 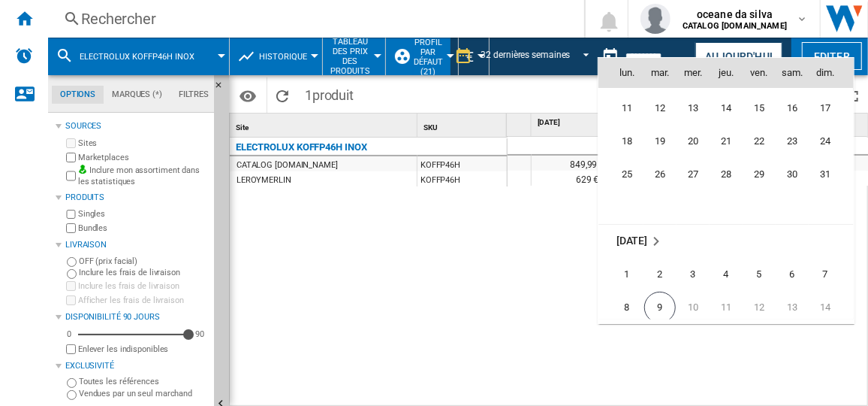 I want to click on span: 16, so click(x=792, y=108).